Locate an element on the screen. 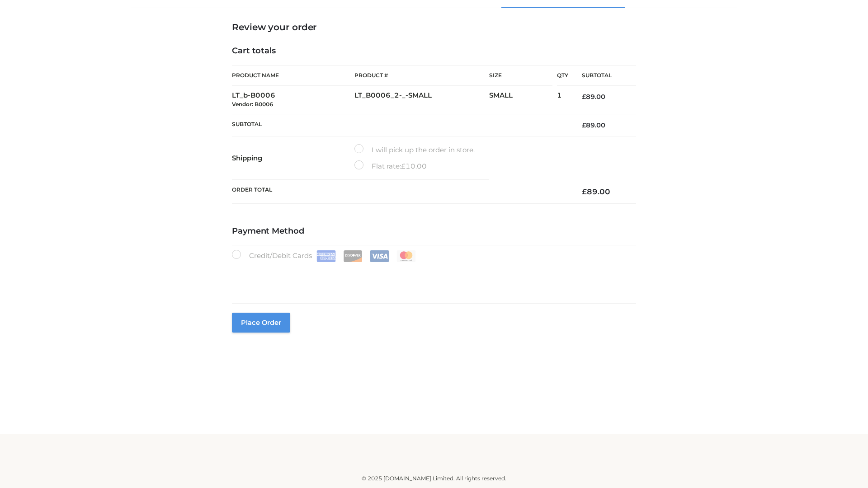  th: Product Name is located at coordinates (293, 76).